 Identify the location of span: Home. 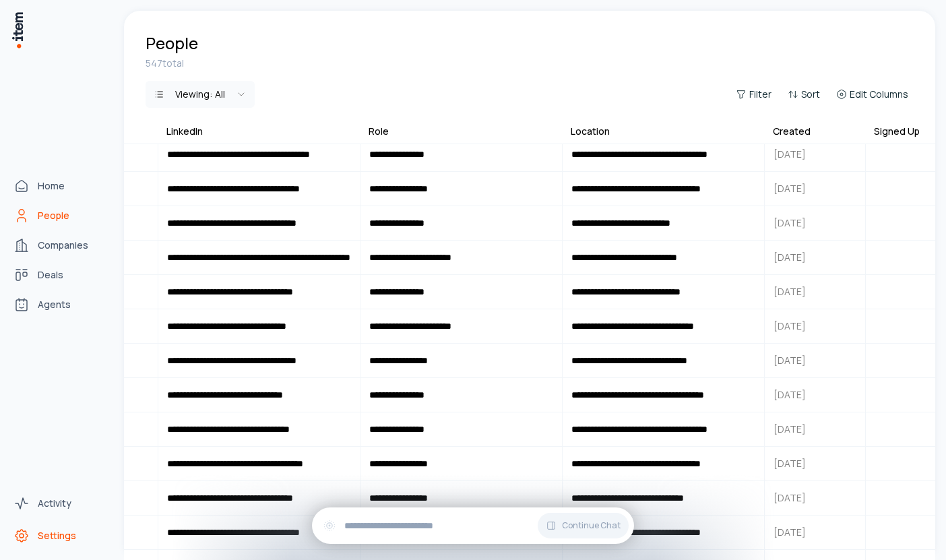
(51, 186).